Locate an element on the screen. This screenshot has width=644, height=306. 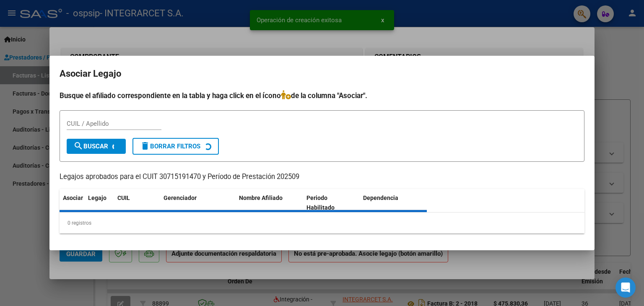
button: Buscar is located at coordinates (96, 146).